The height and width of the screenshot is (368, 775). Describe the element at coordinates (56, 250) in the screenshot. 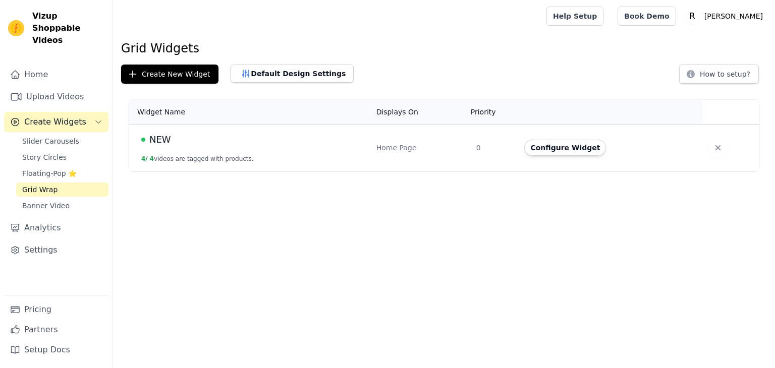

I see `a: Settings` at that location.